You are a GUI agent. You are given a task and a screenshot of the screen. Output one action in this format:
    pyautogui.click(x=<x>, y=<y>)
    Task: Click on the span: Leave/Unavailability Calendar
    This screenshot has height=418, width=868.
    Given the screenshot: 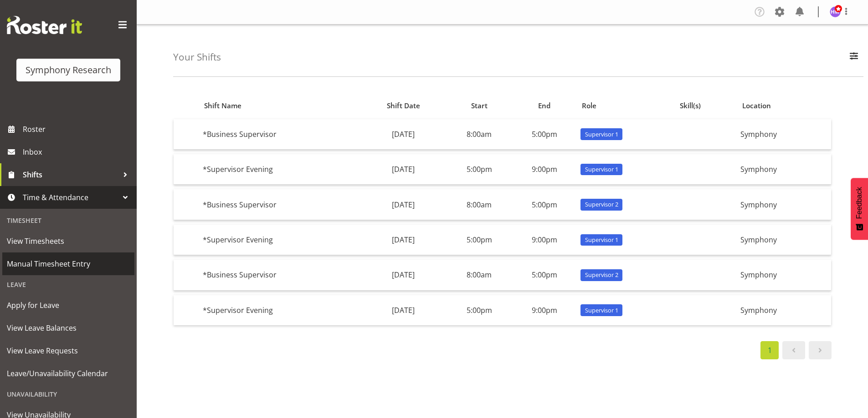 What is the action you would take?
    pyautogui.click(x=68, y=373)
    